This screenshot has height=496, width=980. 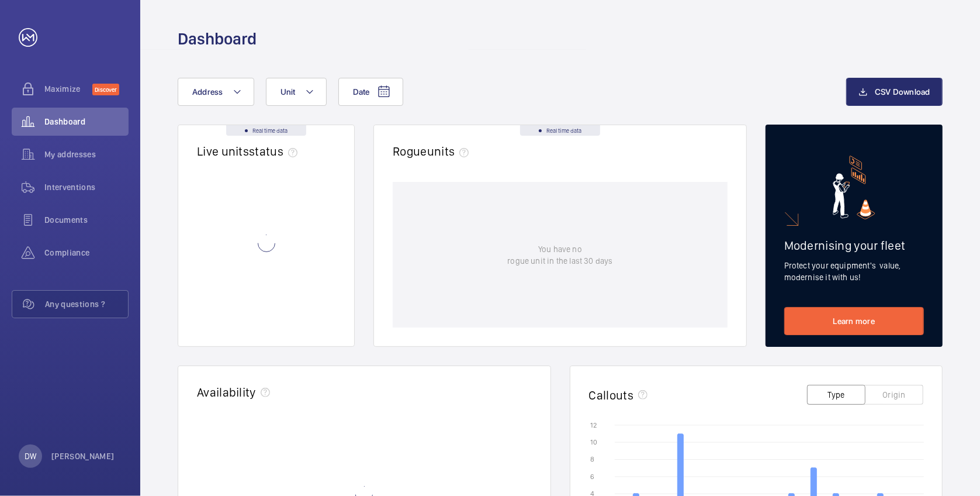 I want to click on text: 8, so click(x=592, y=460).